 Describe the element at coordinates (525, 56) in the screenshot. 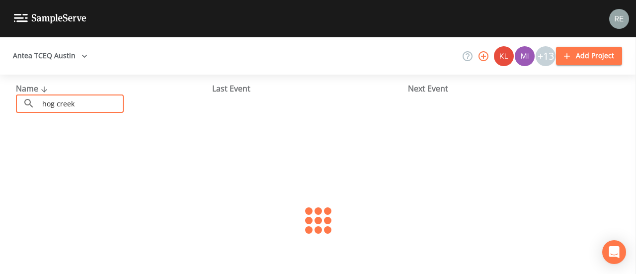

I see `div: Miriaha Caddie` at that location.